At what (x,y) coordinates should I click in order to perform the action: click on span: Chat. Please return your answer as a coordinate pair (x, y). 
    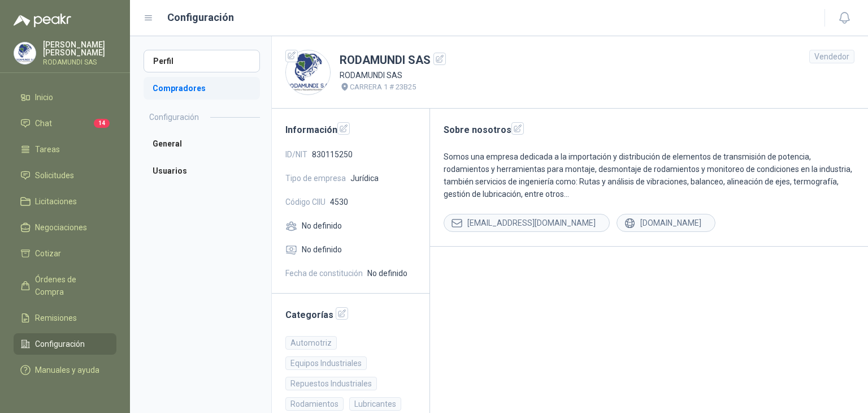
    Looking at the image, I should click on (43, 123).